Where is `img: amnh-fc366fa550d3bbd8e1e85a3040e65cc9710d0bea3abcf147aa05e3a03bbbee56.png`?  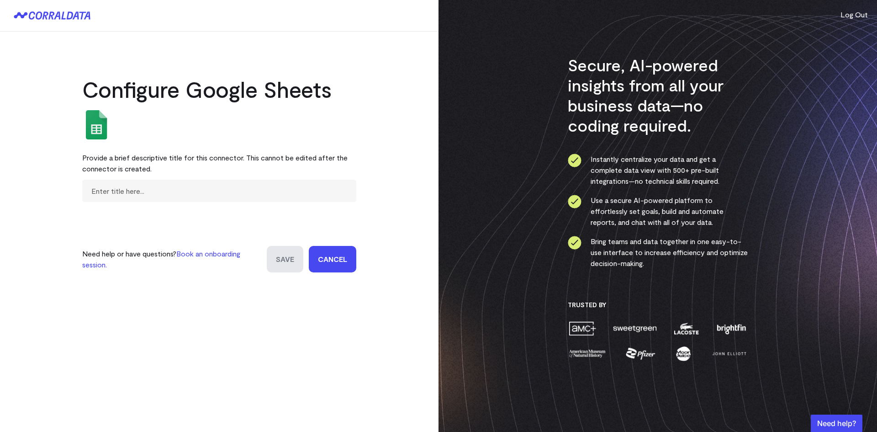 img: amnh-fc366fa550d3bbd8e1e85a3040e65cc9710d0bea3abcf147aa05e3a03bbbee56.png is located at coordinates (587, 353).